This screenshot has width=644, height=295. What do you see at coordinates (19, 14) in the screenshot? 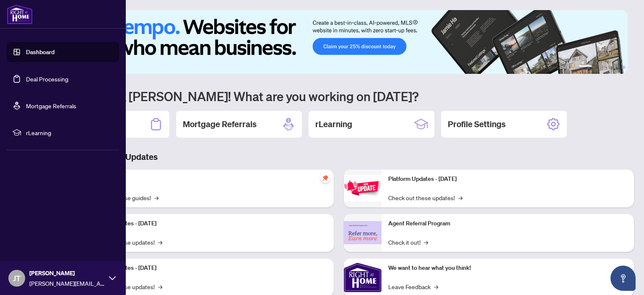
I see `img: logo` at bounding box center [19, 14].